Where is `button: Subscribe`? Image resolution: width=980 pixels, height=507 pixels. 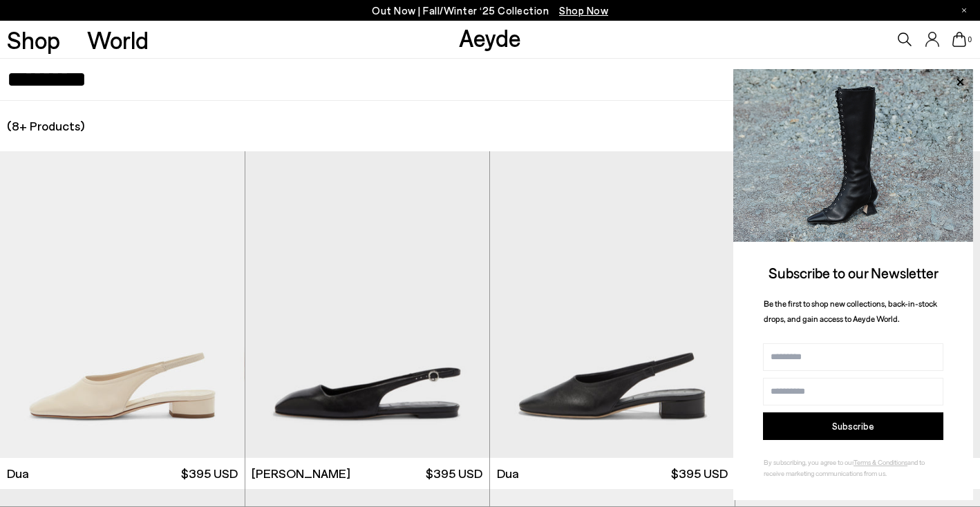
button: Subscribe is located at coordinates (853, 426).